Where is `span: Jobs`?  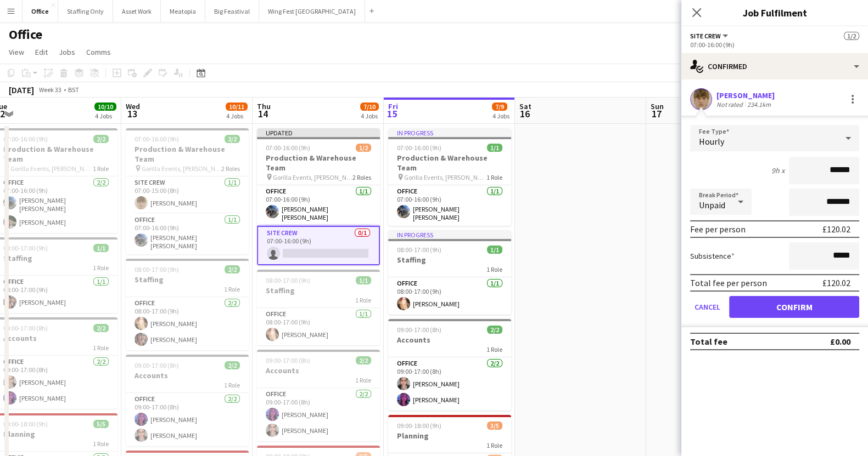 span: Jobs is located at coordinates (67, 52).